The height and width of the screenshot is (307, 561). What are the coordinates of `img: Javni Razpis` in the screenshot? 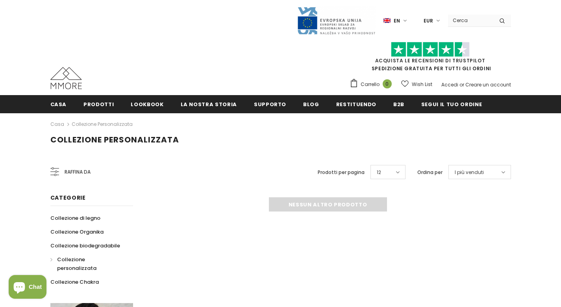 It's located at (336, 20).